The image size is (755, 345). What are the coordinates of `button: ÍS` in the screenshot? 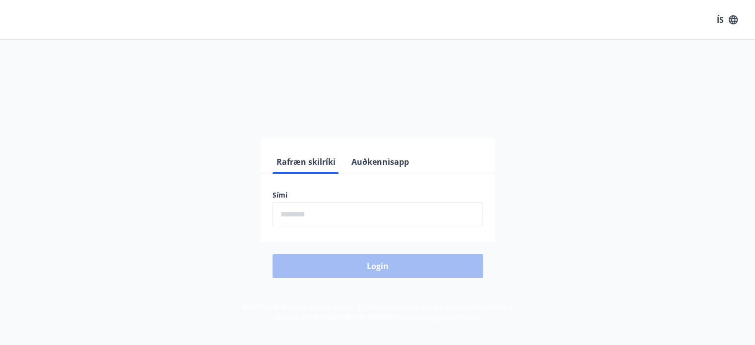 It's located at (728, 20).